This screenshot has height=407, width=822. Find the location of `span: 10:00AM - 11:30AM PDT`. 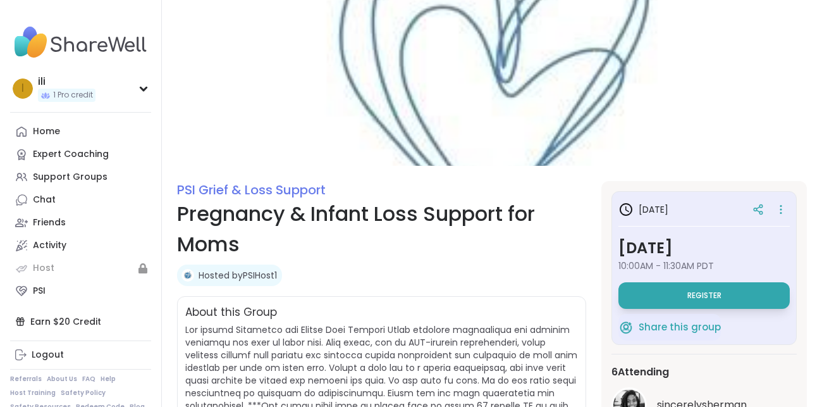

span: 10:00AM - 11:30AM PDT is located at coordinates (704, 266).